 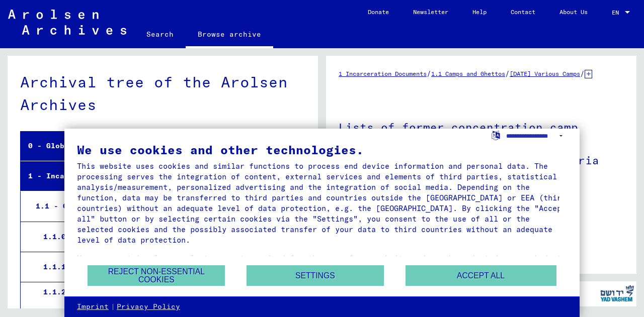 What do you see at coordinates (156, 275) in the screenshot?
I see `button: Reject non-essential cookies` at bounding box center [156, 275].